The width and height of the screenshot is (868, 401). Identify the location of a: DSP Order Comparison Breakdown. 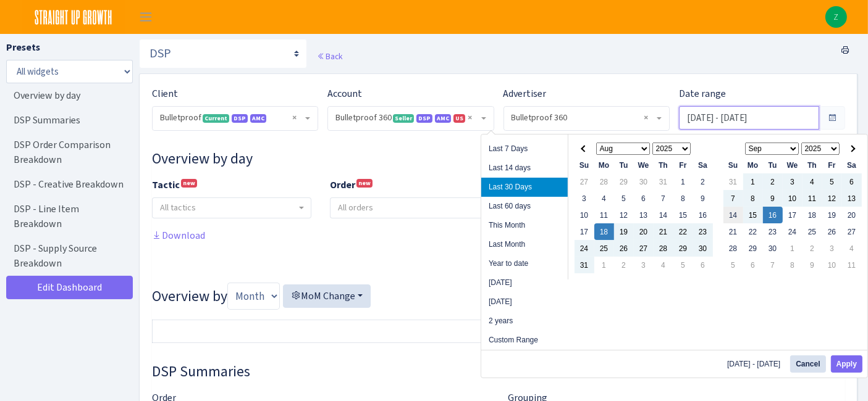
(68, 152).